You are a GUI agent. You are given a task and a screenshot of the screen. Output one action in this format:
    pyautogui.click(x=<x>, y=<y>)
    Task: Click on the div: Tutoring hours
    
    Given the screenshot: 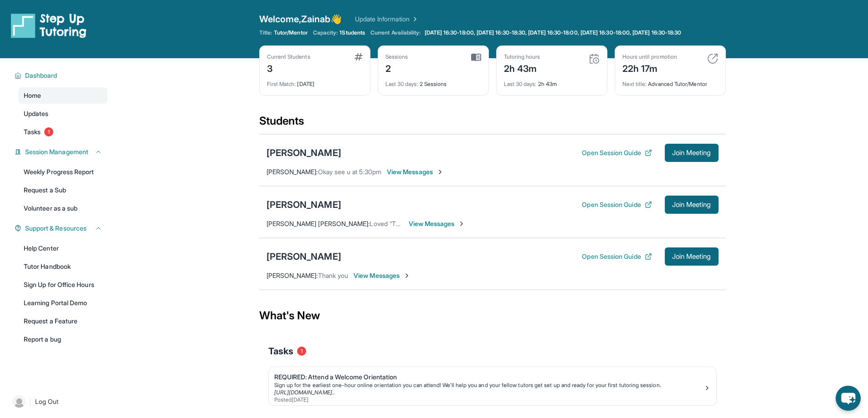 What is the action you would take?
    pyautogui.click(x=522, y=57)
    